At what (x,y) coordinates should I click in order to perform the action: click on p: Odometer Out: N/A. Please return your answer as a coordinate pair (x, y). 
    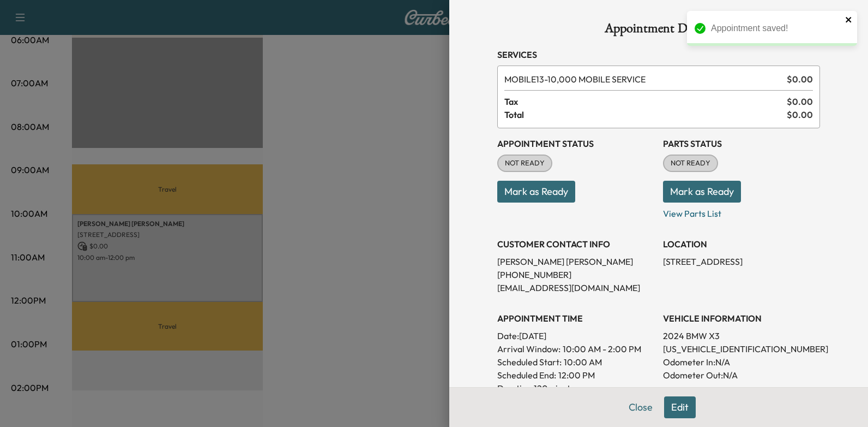
    Looking at the image, I should click on (741, 375).